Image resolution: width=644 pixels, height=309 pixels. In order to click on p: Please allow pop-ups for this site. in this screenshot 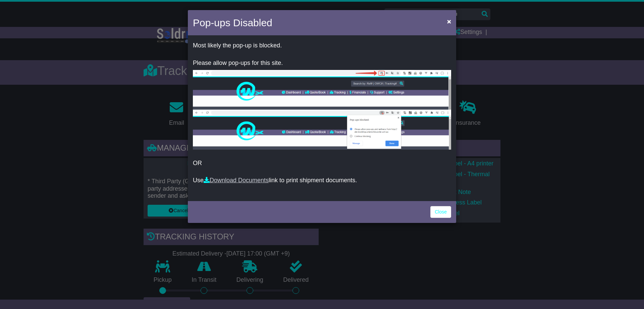, I will do `click(322, 63)`.